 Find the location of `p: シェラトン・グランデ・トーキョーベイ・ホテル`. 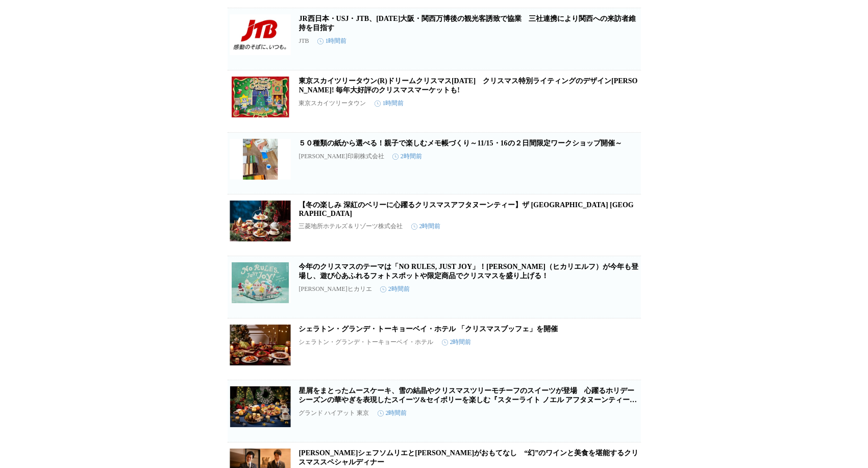

p: シェラトン・グランデ・トーキョーベイ・ホテル is located at coordinates (366, 342).